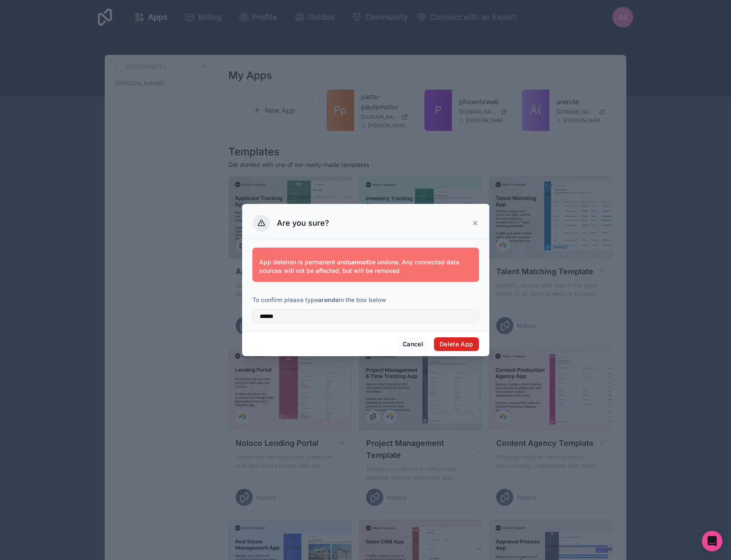 The width and height of the screenshot is (731, 560). What do you see at coordinates (456, 344) in the screenshot?
I see `button: Delete App` at bounding box center [456, 344].